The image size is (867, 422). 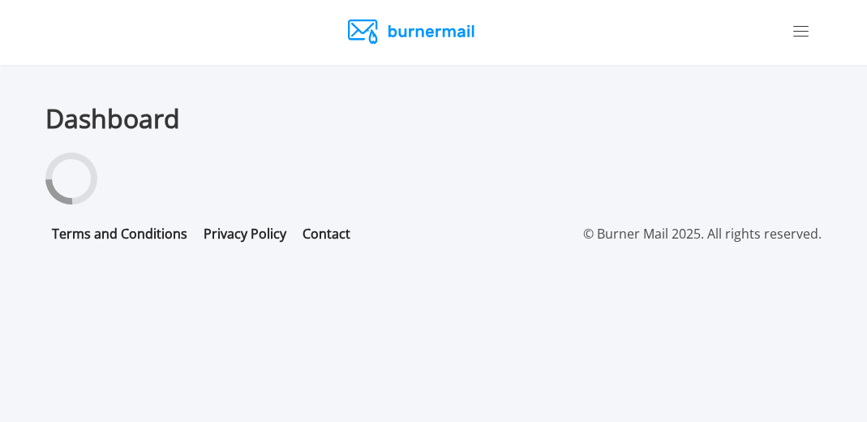 What do you see at coordinates (326, 234) in the screenshot?
I see `a: Contact` at bounding box center [326, 234].